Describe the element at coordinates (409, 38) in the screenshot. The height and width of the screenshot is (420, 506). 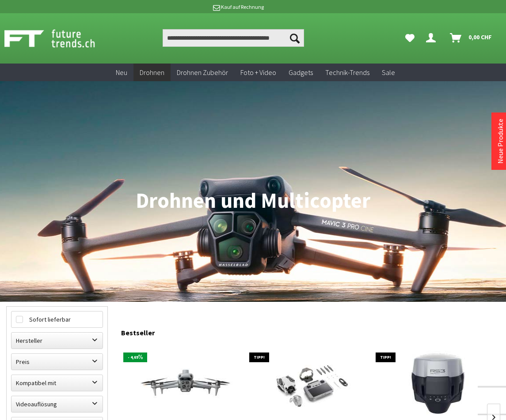
I see `a: Meine Favoriten` at that location.